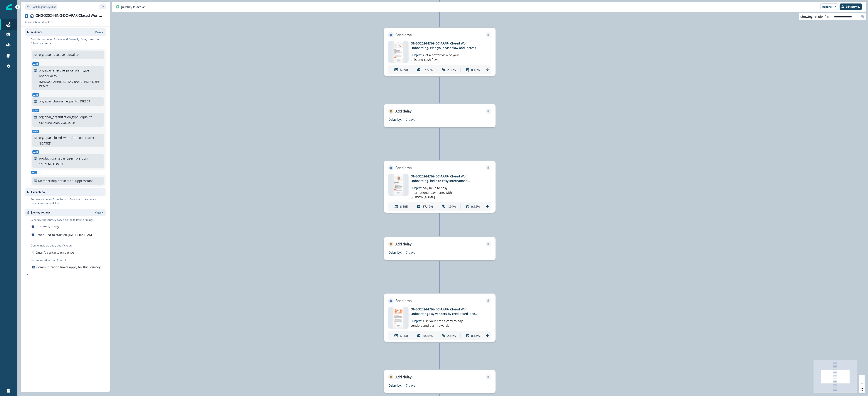  Describe the element at coordinates (62, 181) in the screenshot. I see `p: not in` at that location.